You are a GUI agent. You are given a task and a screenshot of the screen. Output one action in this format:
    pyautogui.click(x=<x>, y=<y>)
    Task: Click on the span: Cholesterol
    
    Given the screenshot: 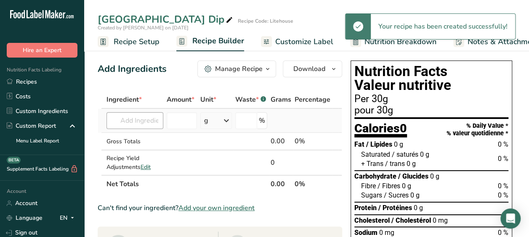 What is the action you would take?
    pyautogui.click(x=372, y=220)
    